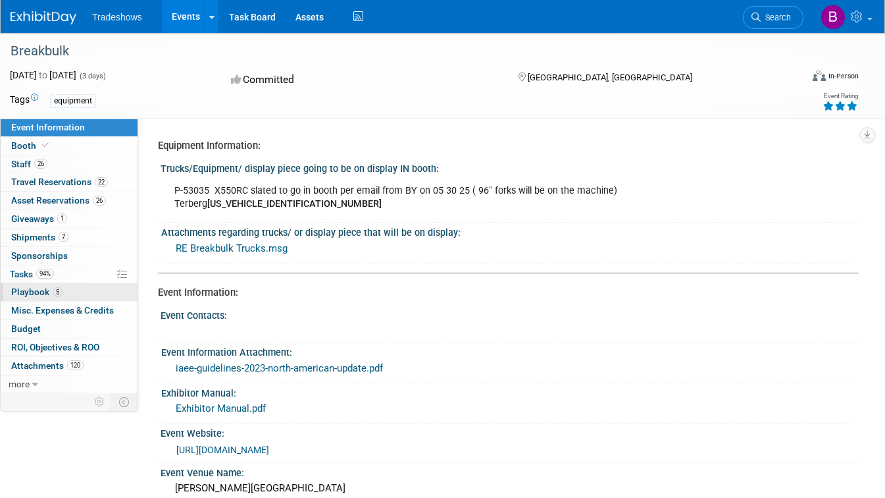 This screenshot has height=498, width=885. What do you see at coordinates (503, 145) in the screenshot?
I see `div: Equipment Information:` at bounding box center [503, 145].